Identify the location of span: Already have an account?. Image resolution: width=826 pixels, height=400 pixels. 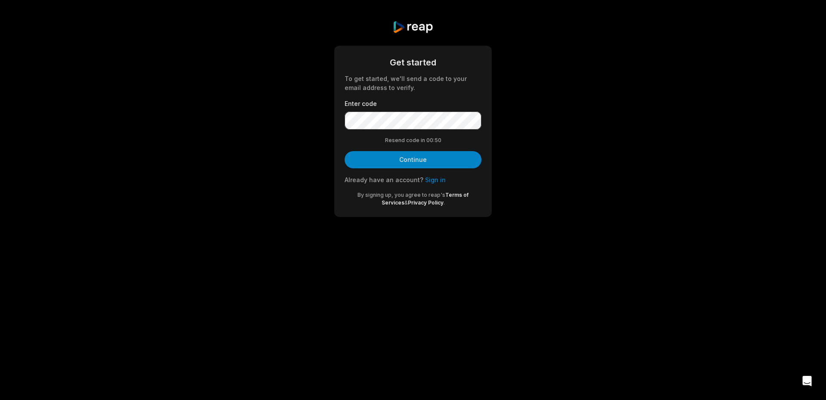
(384, 179).